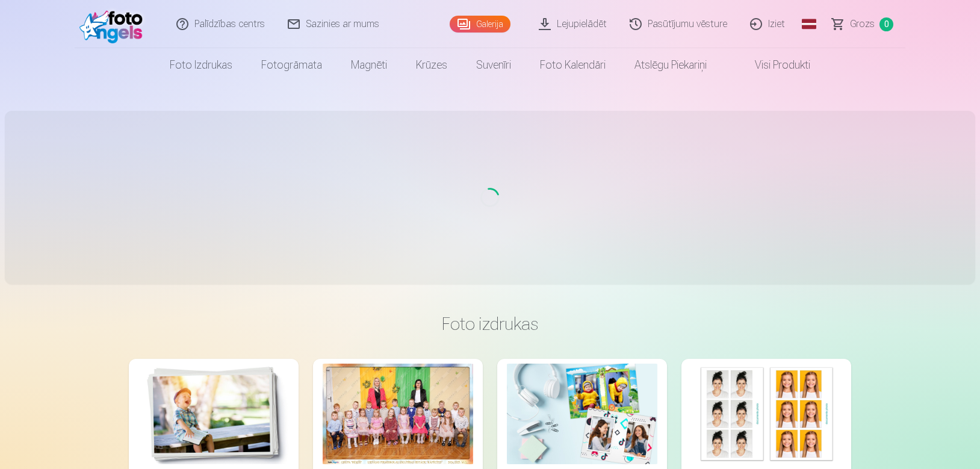  Describe the element at coordinates (214, 414) in the screenshot. I see `img: Augstas kvalitātes fotoattēlu izdrukas` at that location.